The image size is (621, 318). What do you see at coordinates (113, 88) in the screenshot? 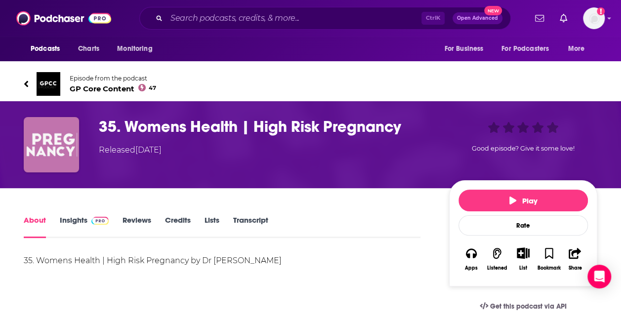
I see `span: GP Core Content` at bounding box center [113, 88].